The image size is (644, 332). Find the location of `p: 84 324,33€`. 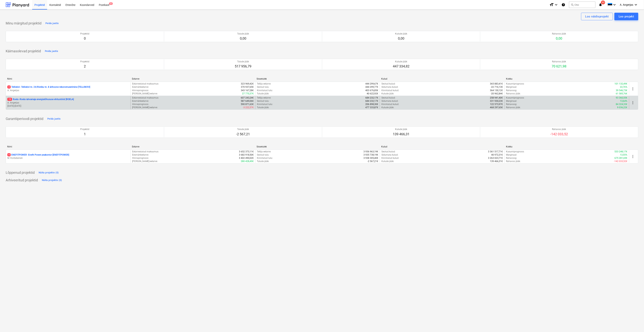

p: 84 324,33€ is located at coordinates (622, 104).